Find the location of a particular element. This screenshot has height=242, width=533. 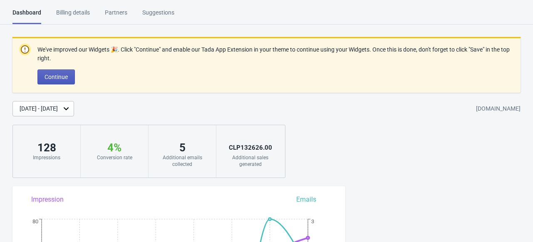

div: CLP 132626.00 is located at coordinates (250, 148).